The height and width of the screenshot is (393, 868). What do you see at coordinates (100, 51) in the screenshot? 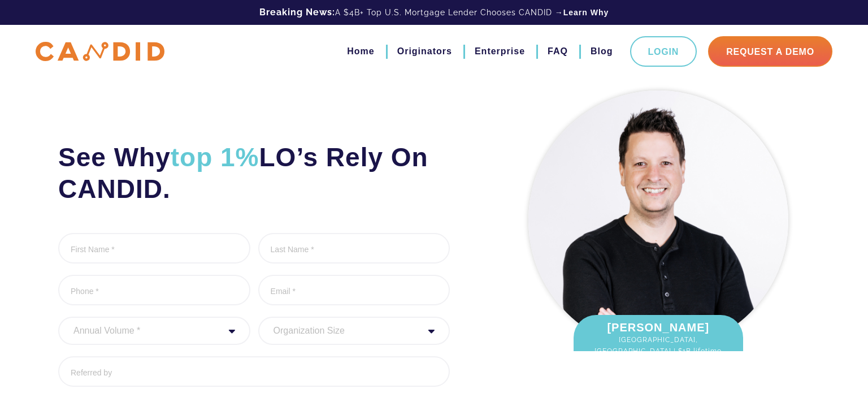
I see `img: CANDID APP` at bounding box center [100, 51].